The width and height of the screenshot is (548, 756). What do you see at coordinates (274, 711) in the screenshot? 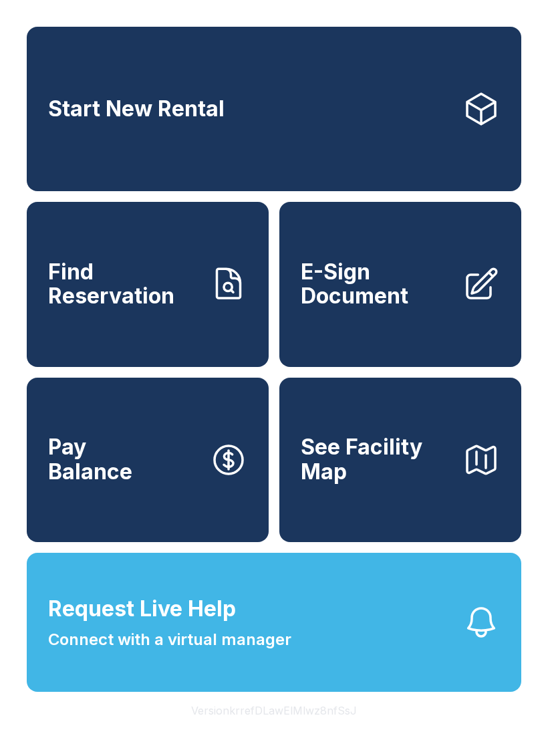
I see `button: VersionkrrefDLawElMlwz8nfSsJ` at bounding box center [274, 711].